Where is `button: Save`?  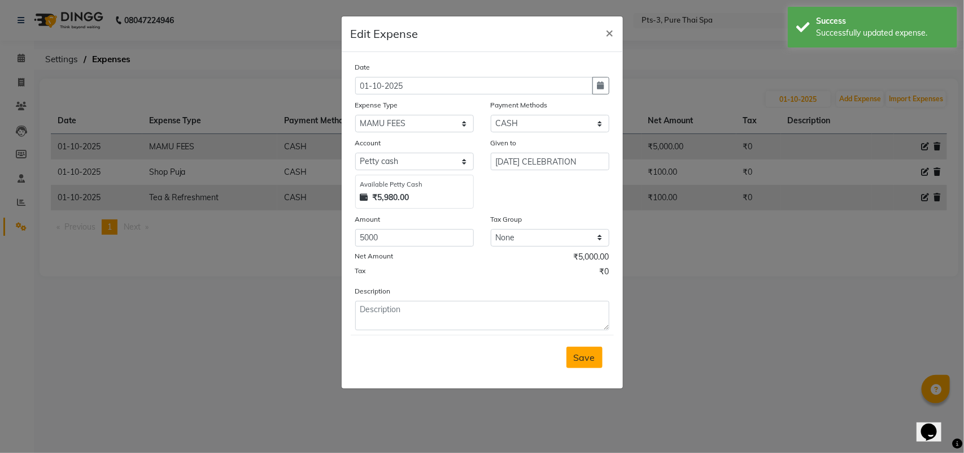
button: Save is located at coordinates (585, 357).